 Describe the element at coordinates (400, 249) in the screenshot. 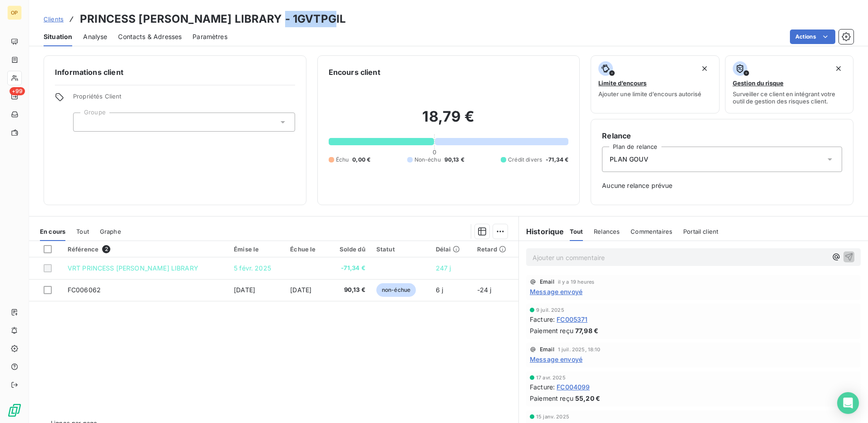

I see `div: Statut` at that location.